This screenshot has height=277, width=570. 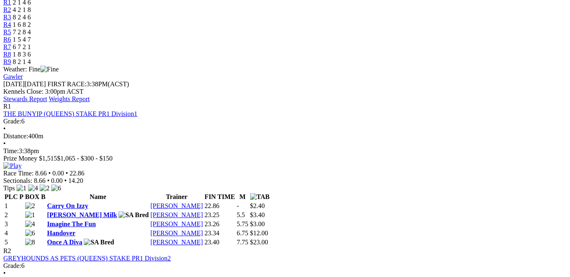 What do you see at coordinates (22, 47) in the screenshot?
I see `span: 6 7 2 1` at bounding box center [22, 47].